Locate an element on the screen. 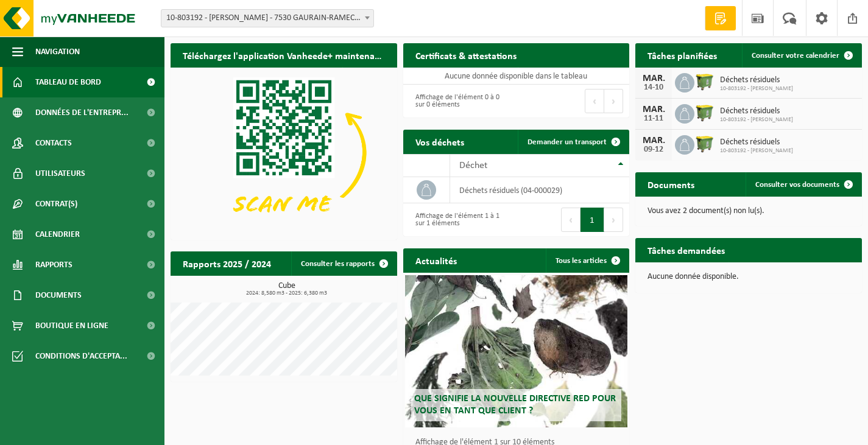  span: Rapports is located at coordinates (54, 265).